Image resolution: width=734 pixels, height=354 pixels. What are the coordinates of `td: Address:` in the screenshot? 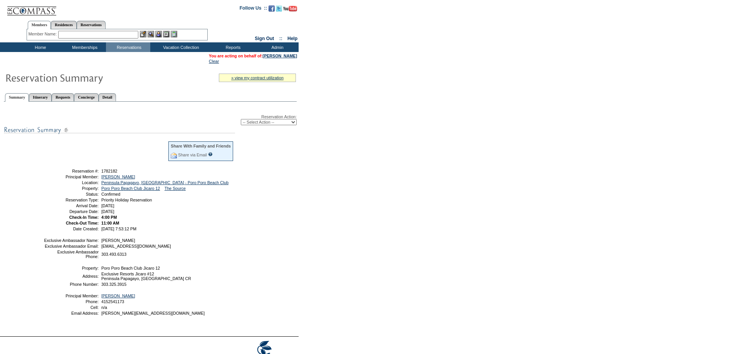 It's located at (71, 276).